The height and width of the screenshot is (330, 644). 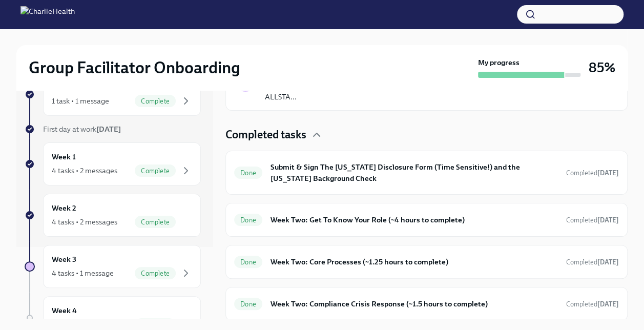 What do you see at coordinates (414, 220) in the screenshot?
I see `h6: Week Two: Get To Know Your Role (~4 hours to complete)` at bounding box center [414, 220].